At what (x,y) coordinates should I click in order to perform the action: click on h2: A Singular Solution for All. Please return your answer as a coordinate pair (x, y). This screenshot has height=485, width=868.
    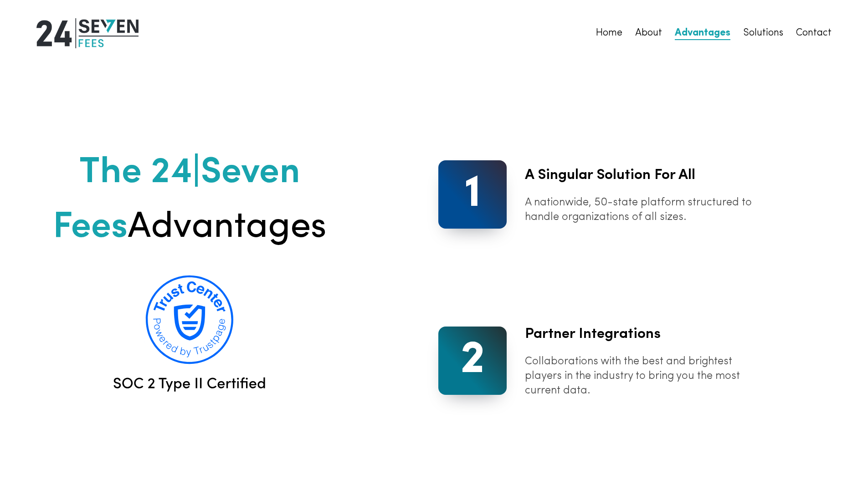
    Looking at the image, I should click on (646, 175).